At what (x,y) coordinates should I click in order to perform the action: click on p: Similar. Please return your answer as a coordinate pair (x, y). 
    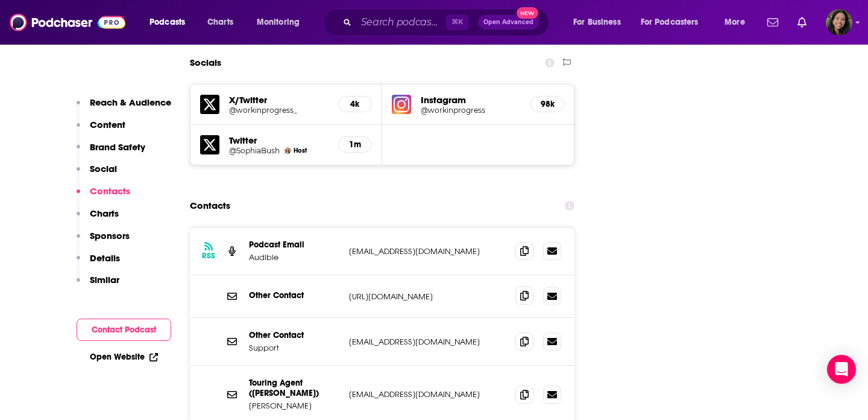
    Looking at the image, I should click on (104, 279).